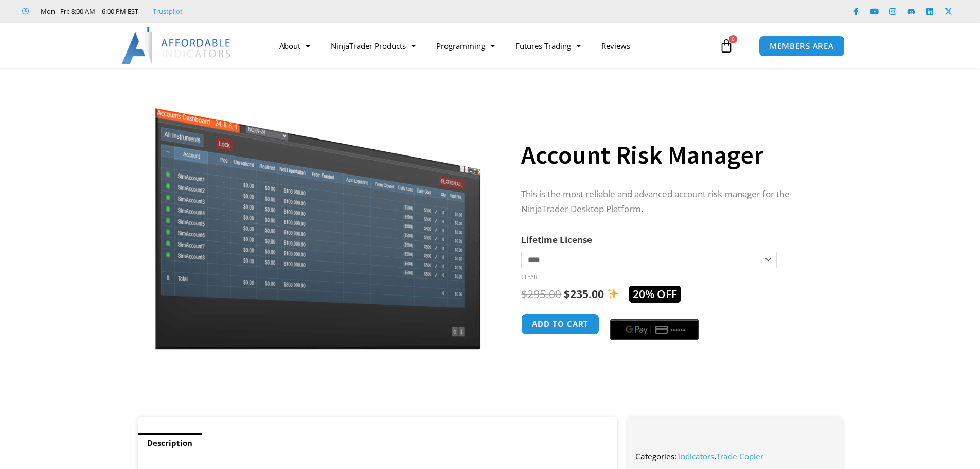  What do you see at coordinates (740, 455) in the screenshot?
I see `a: Trade Copier` at bounding box center [740, 455].